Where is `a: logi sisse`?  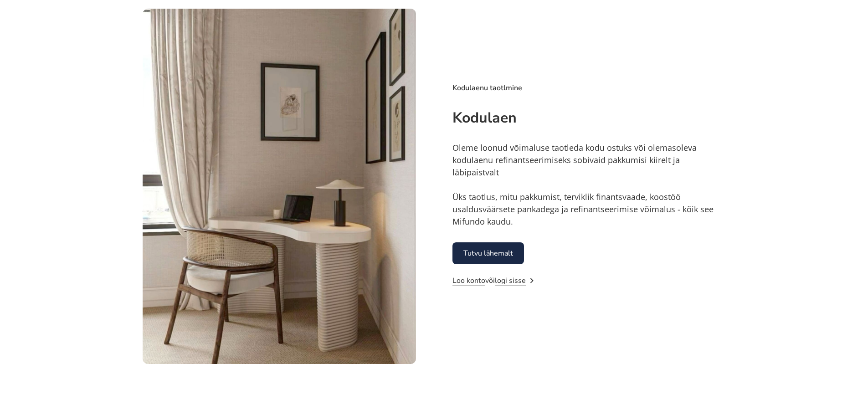 a: logi sisse is located at coordinates (510, 280).